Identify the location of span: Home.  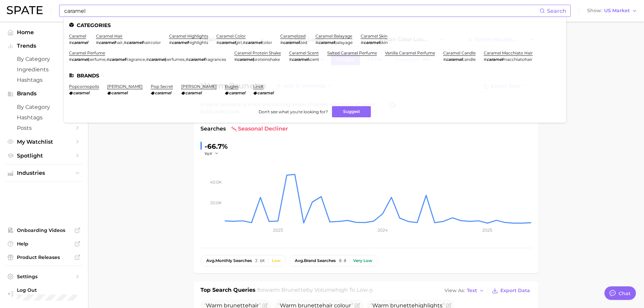
(44, 32).